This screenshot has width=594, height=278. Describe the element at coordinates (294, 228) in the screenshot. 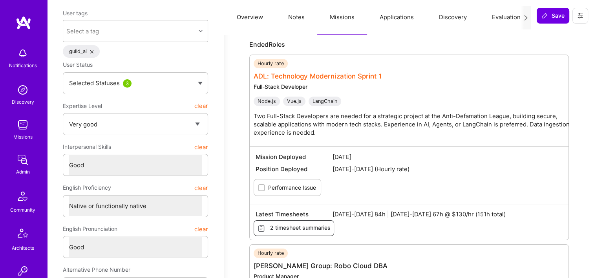

I see `button: 2 timesheet summaries` at that location.